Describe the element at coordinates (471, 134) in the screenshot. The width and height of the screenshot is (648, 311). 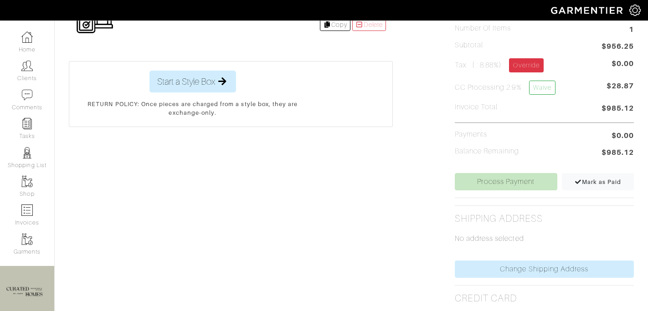
I see `h5: Payments` at that location.